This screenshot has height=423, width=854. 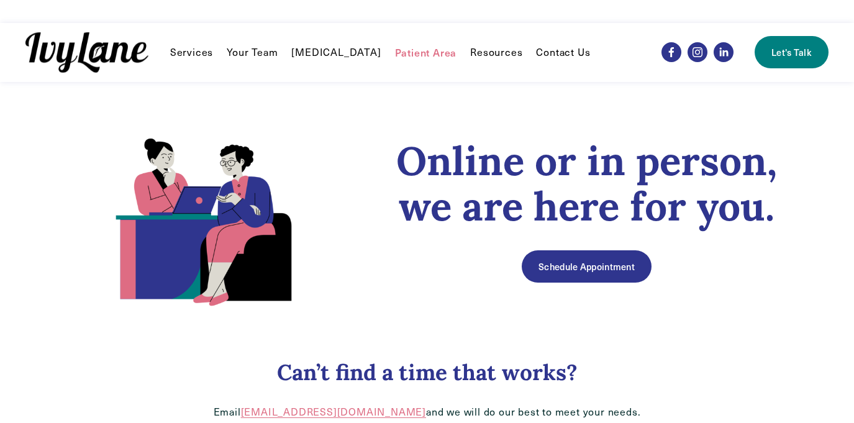 What do you see at coordinates (191, 52) in the screenshot?
I see `span: Services` at bounding box center [191, 52].